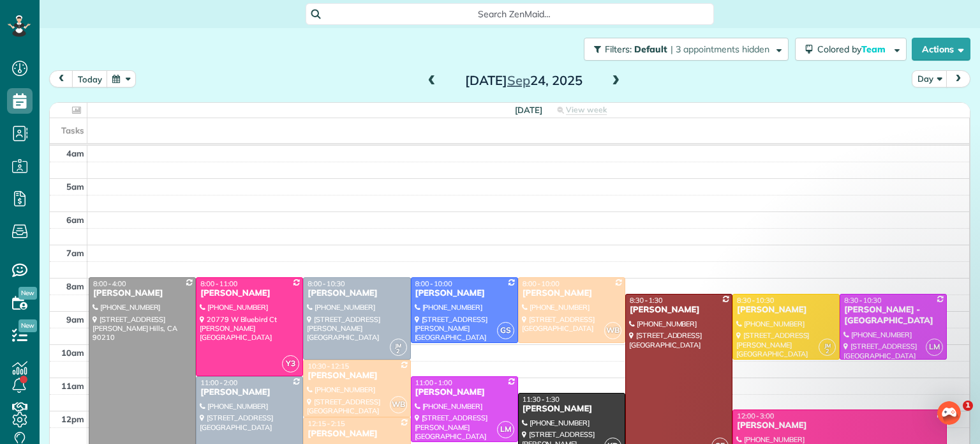 This screenshot has height=444, width=980. What do you see at coordinates (854, 49) in the screenshot?
I see `span: Colored by` at bounding box center [854, 49].